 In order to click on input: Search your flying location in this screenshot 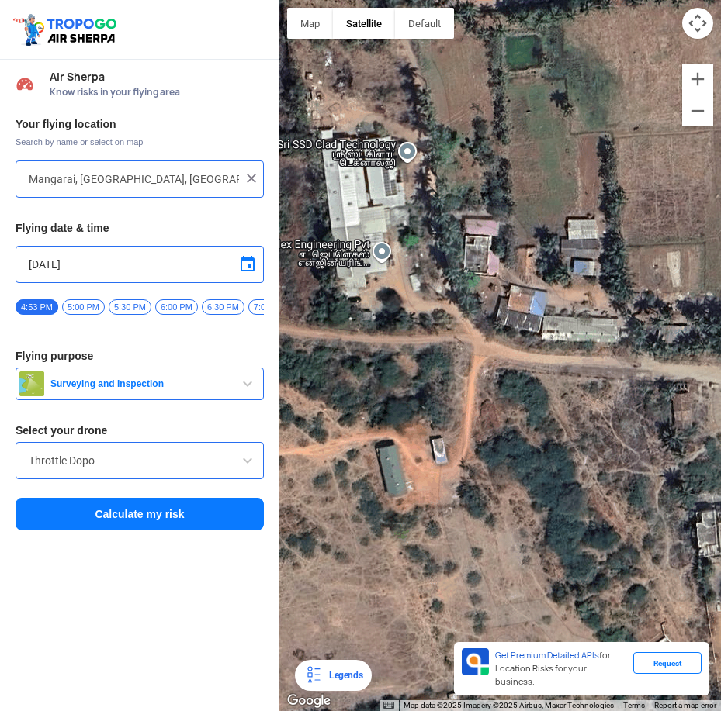, I will do `click(133, 179)`.